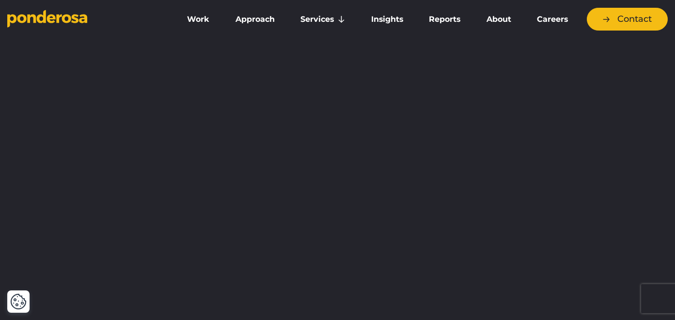 The width and height of the screenshot is (675, 320). What do you see at coordinates (444, 19) in the screenshot?
I see `a: Reports` at bounding box center [444, 19].